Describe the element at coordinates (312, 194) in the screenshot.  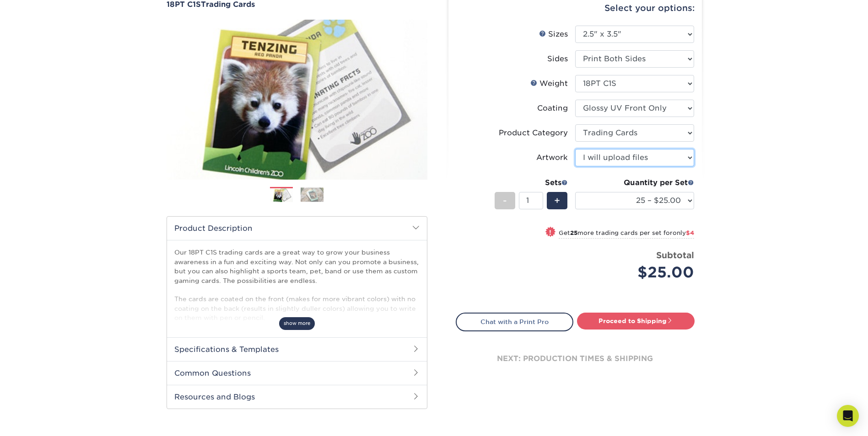
I see `img: Trading Cards 02` at that location.